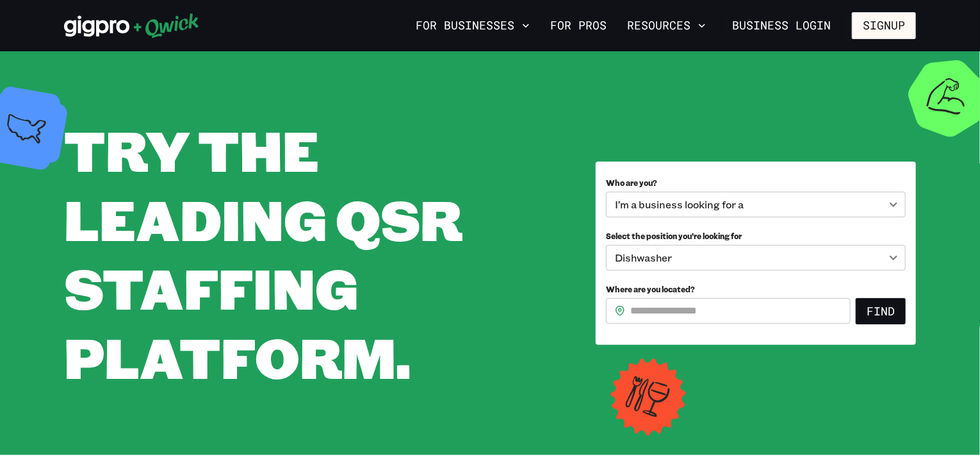  Describe the element at coordinates (781, 25) in the screenshot. I see `a: Business Login` at that location.